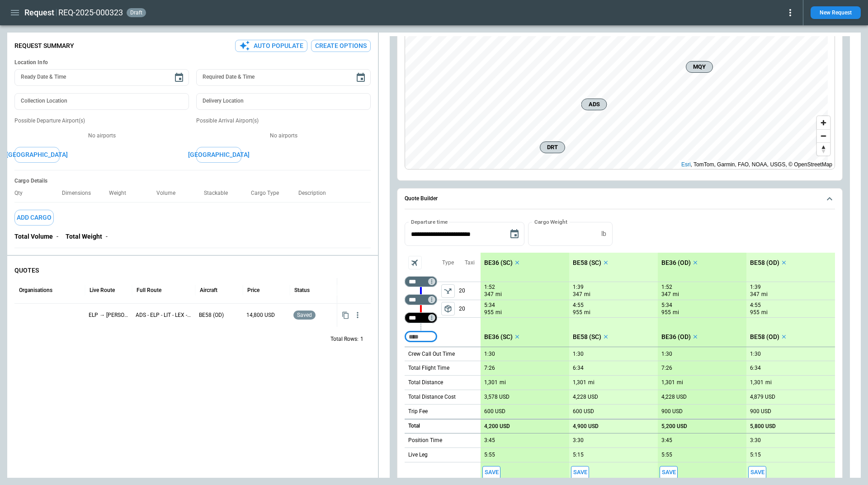 The width and height of the screenshot is (868, 485). Describe the element at coordinates (34, 237) in the screenshot. I see `p: Total Volume` at that location.